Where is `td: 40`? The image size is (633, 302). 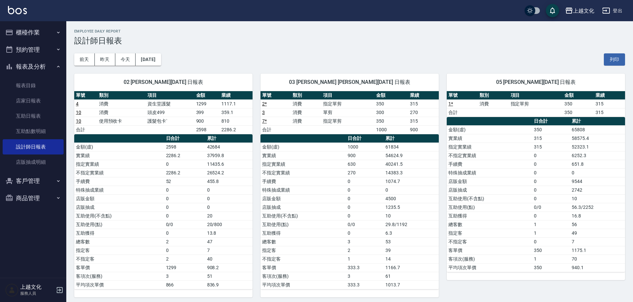 td: 40 is located at coordinates (229, 259).